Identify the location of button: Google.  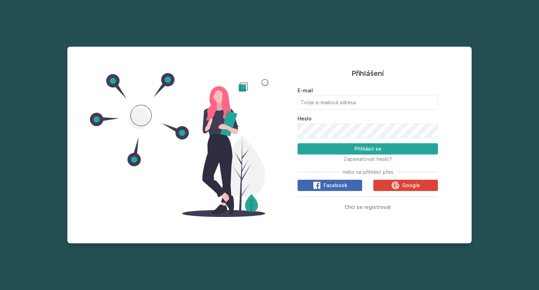
(406, 185).